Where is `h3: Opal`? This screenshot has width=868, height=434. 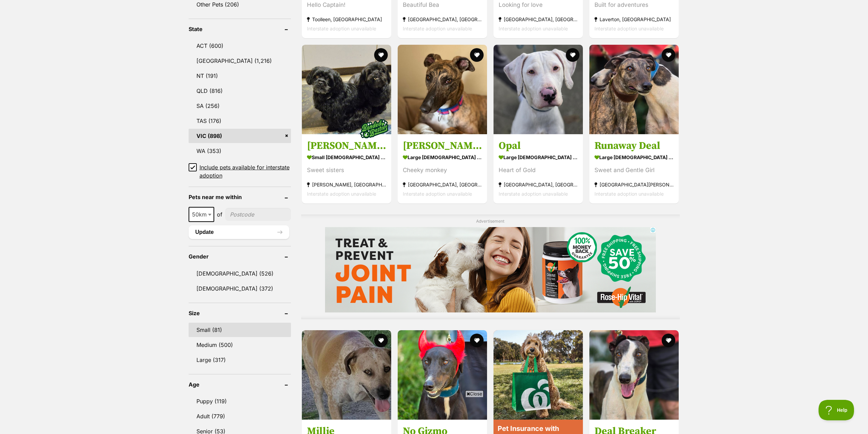
h3: Opal is located at coordinates (538, 146).